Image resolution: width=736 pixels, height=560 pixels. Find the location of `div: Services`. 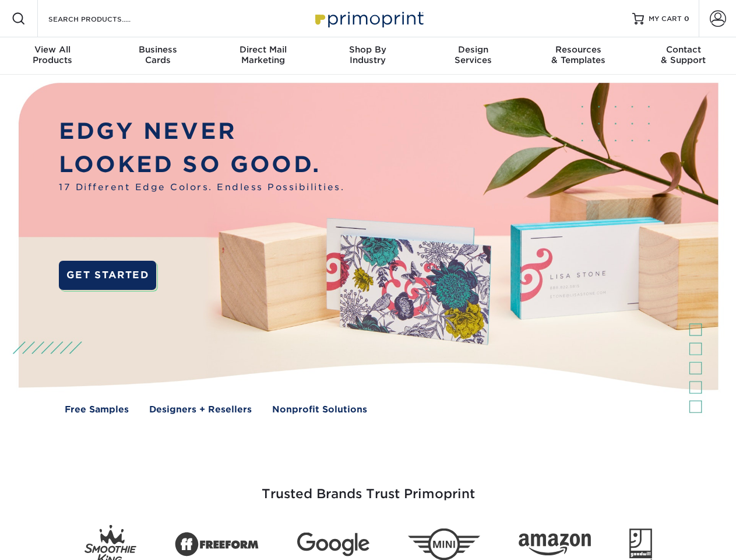

div: Services is located at coordinates (473, 55).